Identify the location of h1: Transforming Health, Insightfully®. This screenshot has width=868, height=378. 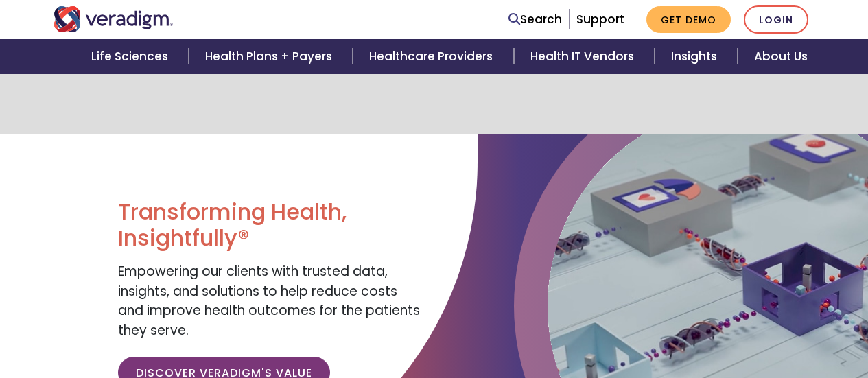
(270, 225).